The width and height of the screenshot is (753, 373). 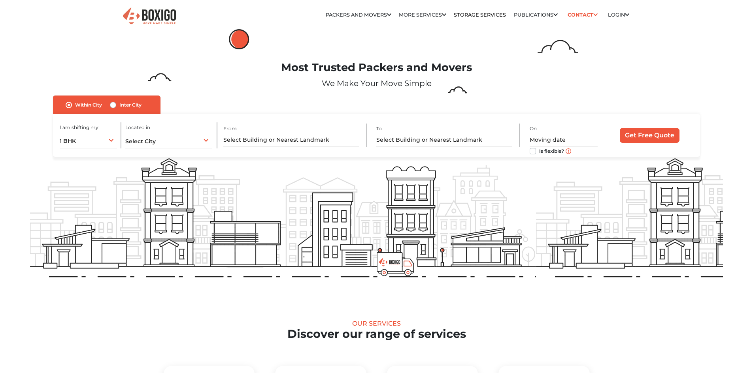 What do you see at coordinates (138, 128) in the screenshot?
I see `label: Located in` at bounding box center [138, 128].